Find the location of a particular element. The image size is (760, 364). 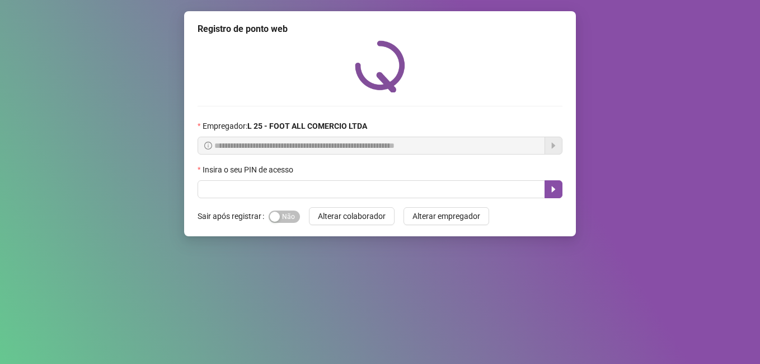

span: info-circle is located at coordinates (208, 146).